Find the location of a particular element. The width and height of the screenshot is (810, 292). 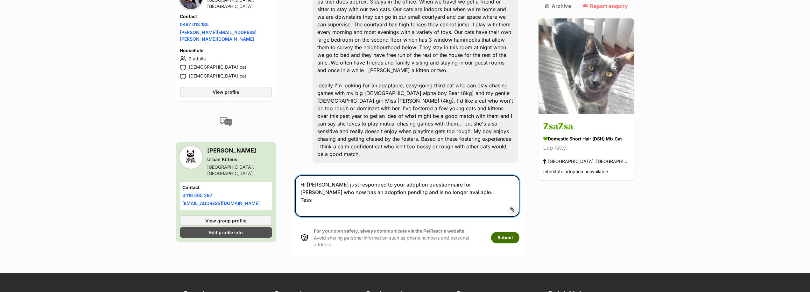

img: ZsaZsa is located at coordinates (586, 66).